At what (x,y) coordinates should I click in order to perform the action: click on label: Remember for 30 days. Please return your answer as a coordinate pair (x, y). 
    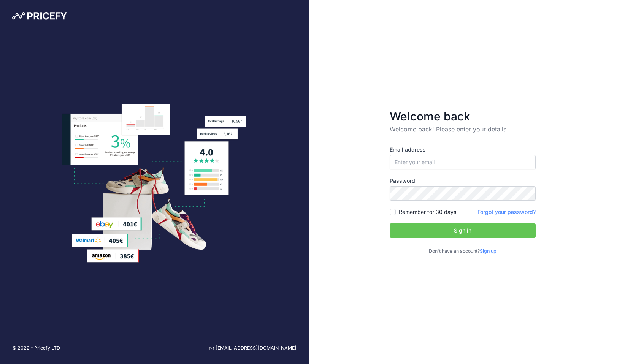
    Looking at the image, I should click on (427, 212).